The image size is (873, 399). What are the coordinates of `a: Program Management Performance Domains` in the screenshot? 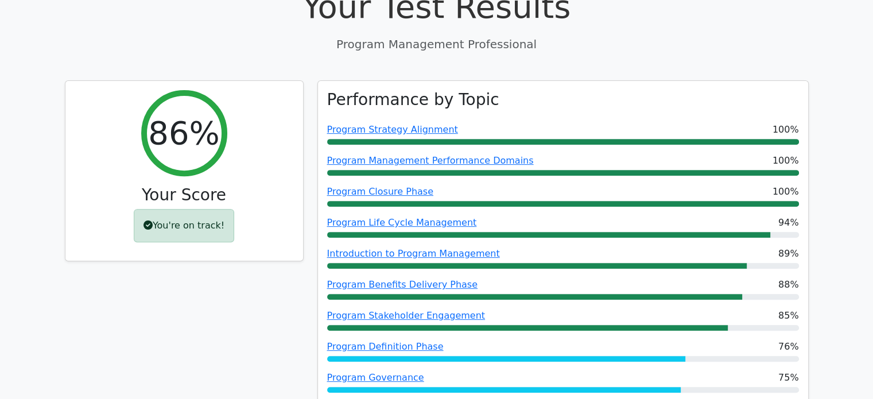 It's located at (431, 160).